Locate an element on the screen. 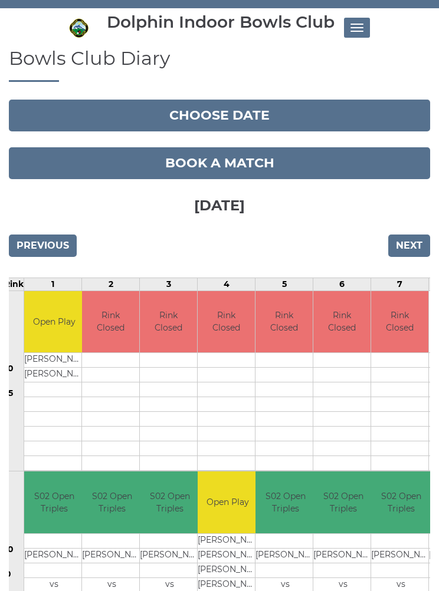 The width and height of the screenshot is (439, 591). div: Dolphin Indoor Bowls Club is located at coordinates (220, 22).